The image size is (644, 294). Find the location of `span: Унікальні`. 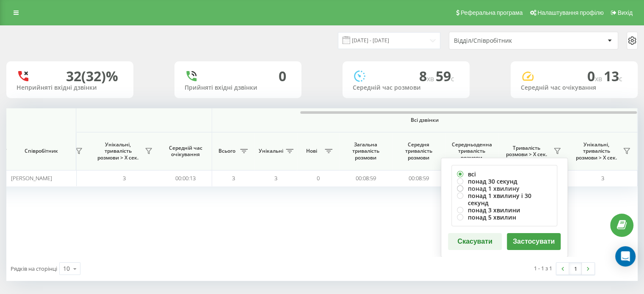

span: Унікальні is located at coordinates (271, 151).